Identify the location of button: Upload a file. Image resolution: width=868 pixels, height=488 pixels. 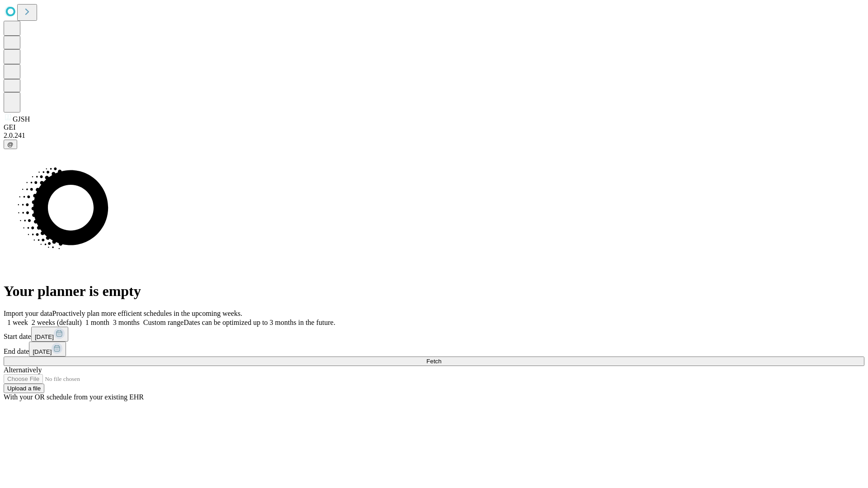
(24, 388).